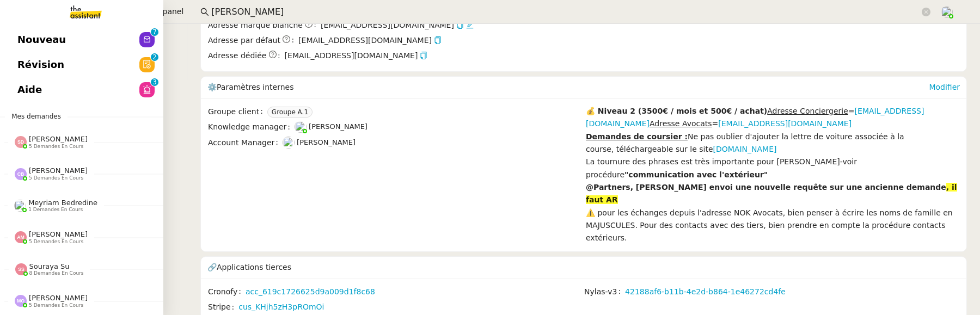 The image size is (980, 315). I want to click on u: Adresse Avocats, so click(681, 123).